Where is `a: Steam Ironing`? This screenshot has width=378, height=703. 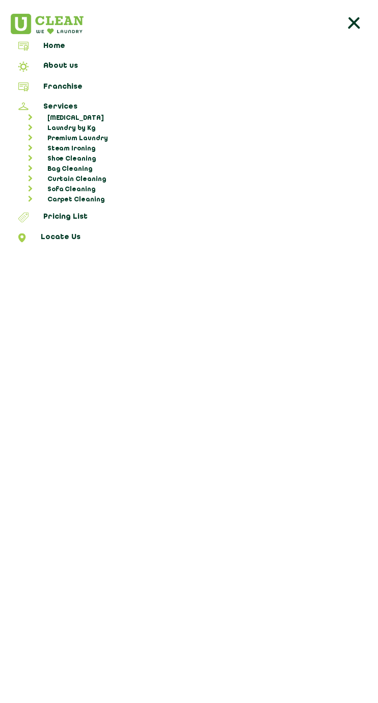
a: Steam Ironing is located at coordinates (194, 149).